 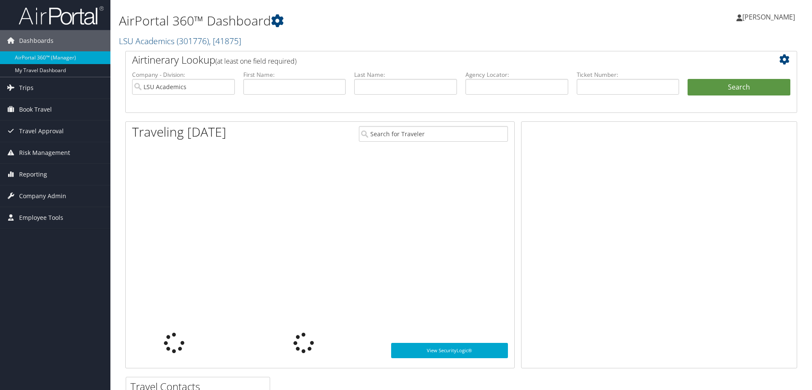 I want to click on a: LSU Academics, so click(x=180, y=41).